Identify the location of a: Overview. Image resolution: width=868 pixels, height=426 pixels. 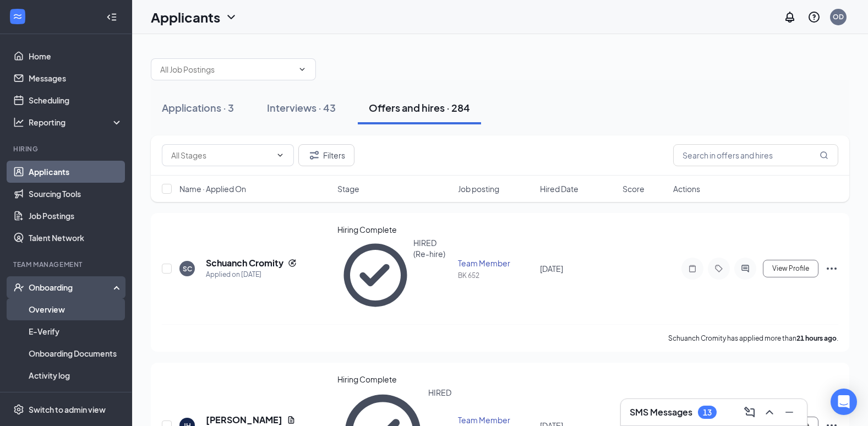
(75, 309).